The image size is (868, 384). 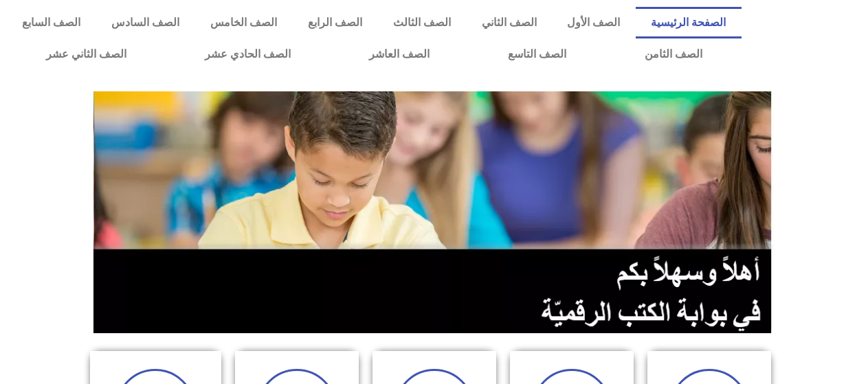 What do you see at coordinates (674, 54) in the screenshot?
I see `a: الصف الثامن` at bounding box center [674, 54].